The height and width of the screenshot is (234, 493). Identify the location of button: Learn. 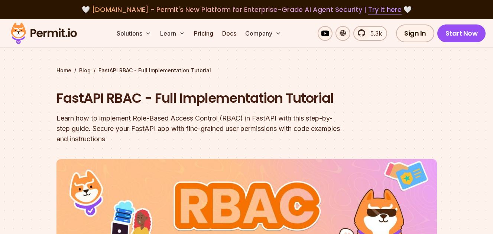
(172, 33).